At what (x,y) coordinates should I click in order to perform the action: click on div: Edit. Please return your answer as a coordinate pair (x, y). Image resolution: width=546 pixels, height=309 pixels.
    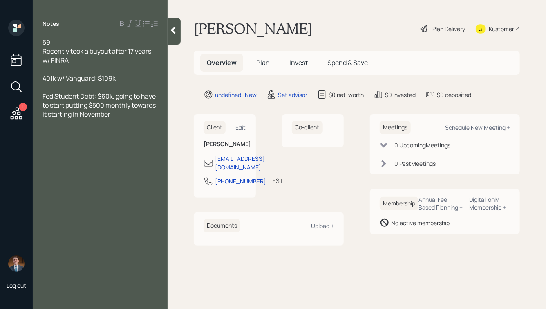
    Looking at the image, I should click on (241, 127).